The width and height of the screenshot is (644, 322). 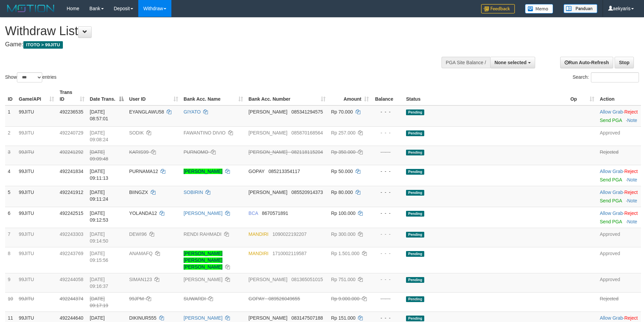 I want to click on a: Note, so click(x=632, y=120).